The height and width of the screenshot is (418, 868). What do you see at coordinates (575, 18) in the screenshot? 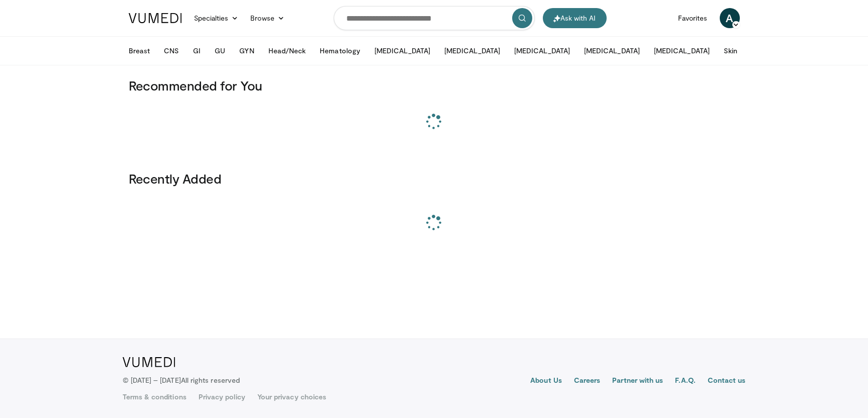
I see `button: Ask with AI` at bounding box center [575, 18].